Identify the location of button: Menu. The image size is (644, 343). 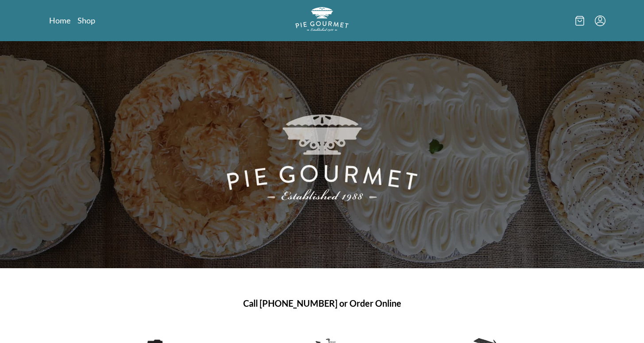
(600, 20).